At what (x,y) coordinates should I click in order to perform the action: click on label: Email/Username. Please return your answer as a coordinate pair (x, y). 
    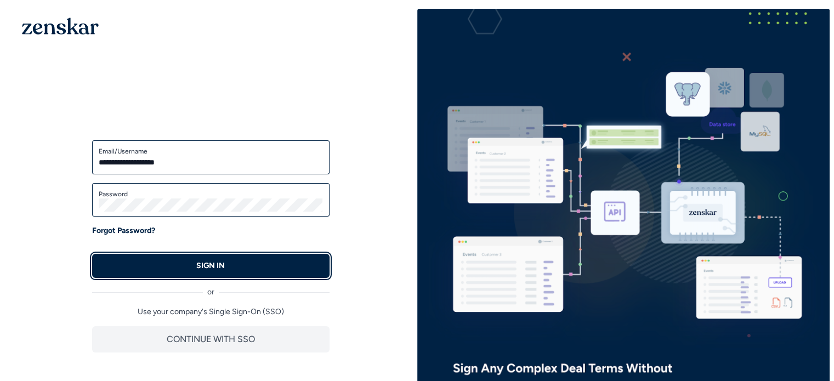
    Looking at the image, I should click on (210, 151).